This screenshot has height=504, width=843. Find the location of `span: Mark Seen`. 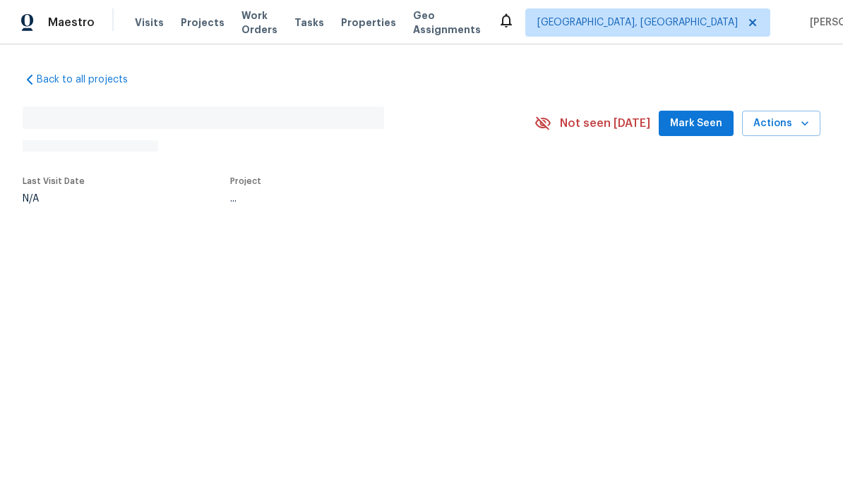

span: Mark Seen is located at coordinates (696, 123).